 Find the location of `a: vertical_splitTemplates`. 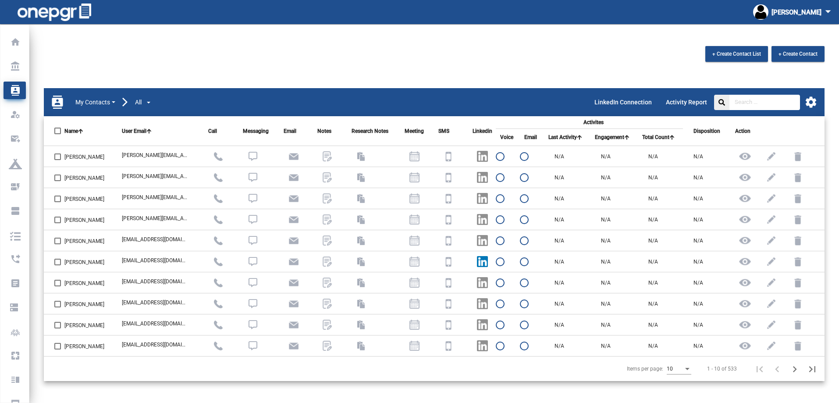

a: vertical_splitTemplates is located at coordinates (14, 380).